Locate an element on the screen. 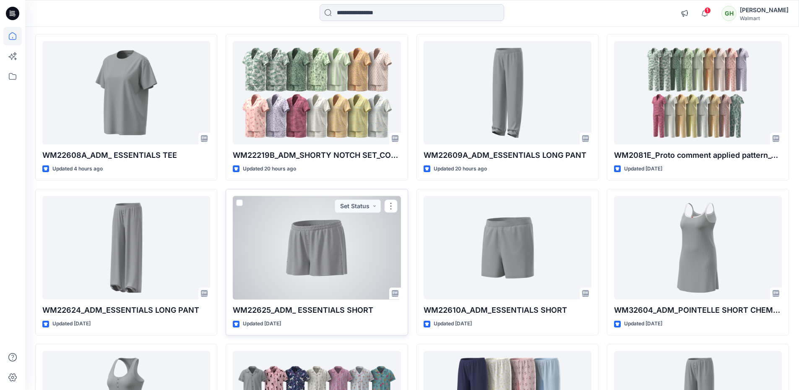 This screenshot has height=390, width=799. a: WM22610A_ADM_ESSENTIALS SHORT is located at coordinates (508, 248).